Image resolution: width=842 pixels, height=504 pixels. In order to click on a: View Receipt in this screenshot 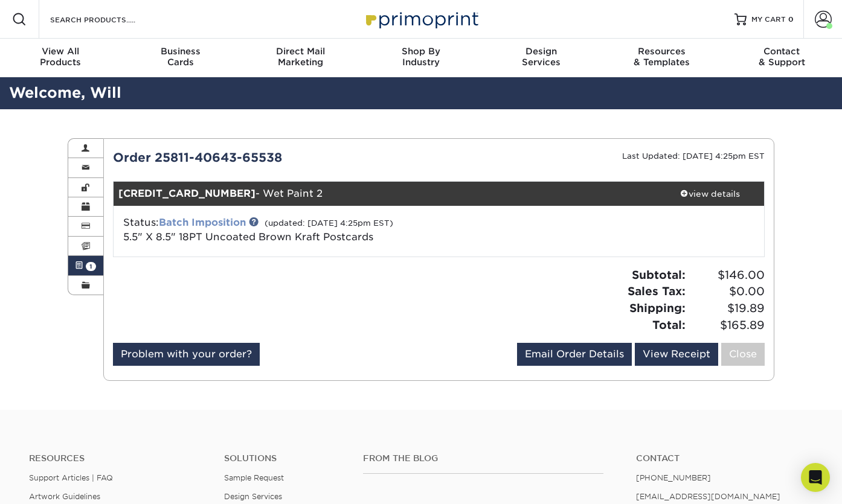, I will do `click(677, 354)`.